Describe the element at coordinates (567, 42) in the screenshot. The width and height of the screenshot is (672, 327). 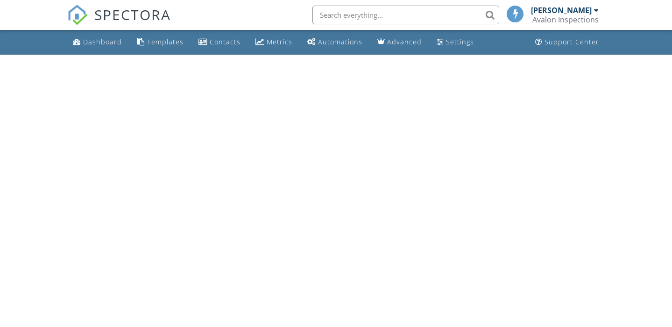
I see `a: Support Center` at that location.